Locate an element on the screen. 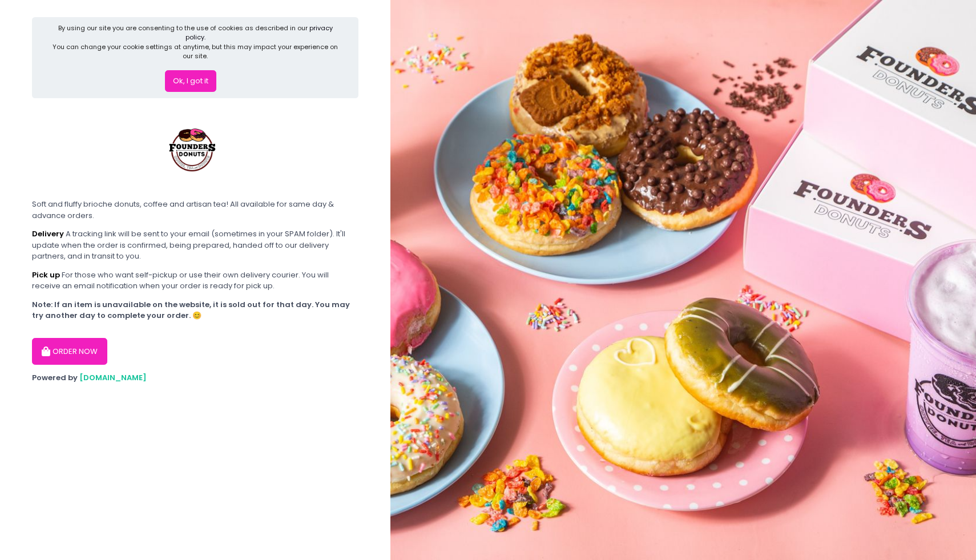 The image size is (976, 560). div: Note: If an item is unavailable on the website, it is sold out for that day. You may try another ... is located at coordinates (195, 309).